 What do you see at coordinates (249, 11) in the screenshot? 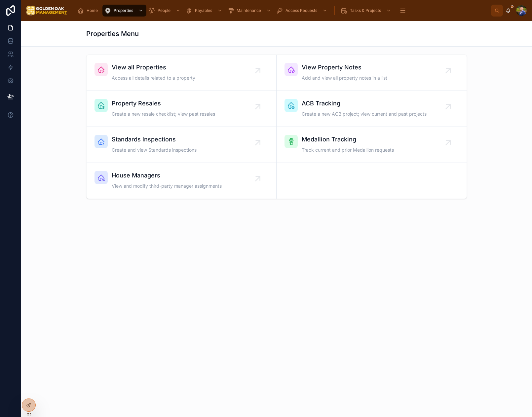
I see `span: Maintenance` at bounding box center [249, 11].